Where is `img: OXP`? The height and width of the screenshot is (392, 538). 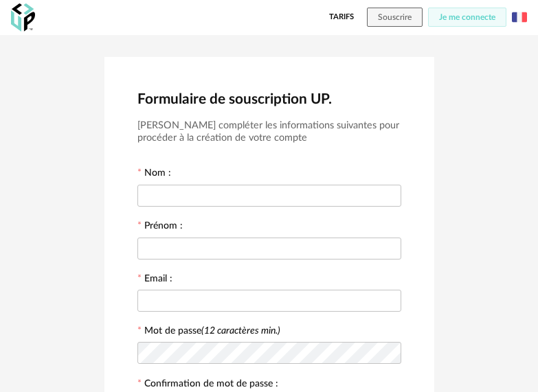 img: OXP is located at coordinates (22, 17).